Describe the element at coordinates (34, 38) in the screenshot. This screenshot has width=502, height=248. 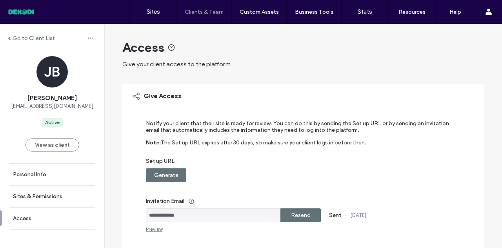
I see `label: Go to Client List` at that location.